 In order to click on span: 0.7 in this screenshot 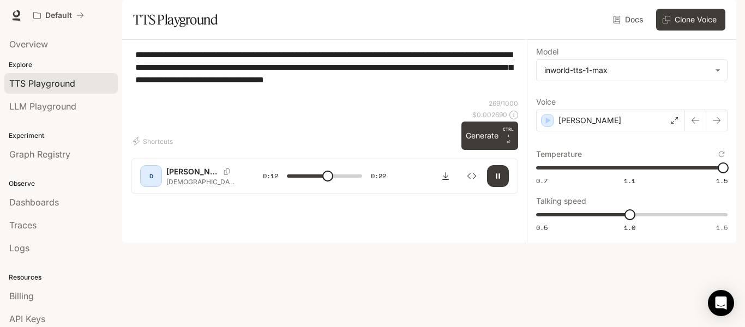, I will do `click(542, 181)`.